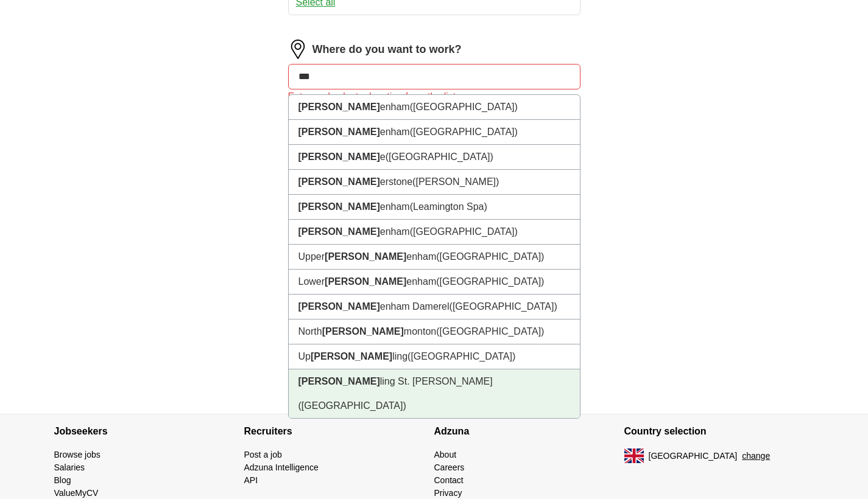 The width and height of the screenshot is (868, 499). What do you see at coordinates (434, 157) in the screenshot?
I see `li: e` at bounding box center [434, 157].